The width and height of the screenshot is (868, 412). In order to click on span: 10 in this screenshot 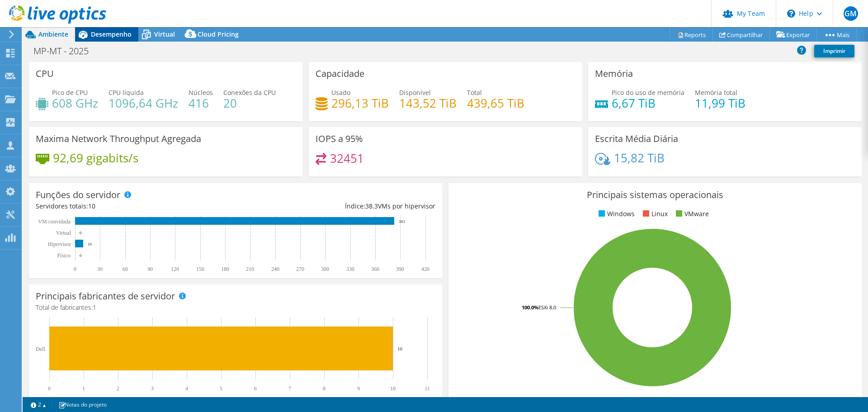, I will do `click(92, 206)`.